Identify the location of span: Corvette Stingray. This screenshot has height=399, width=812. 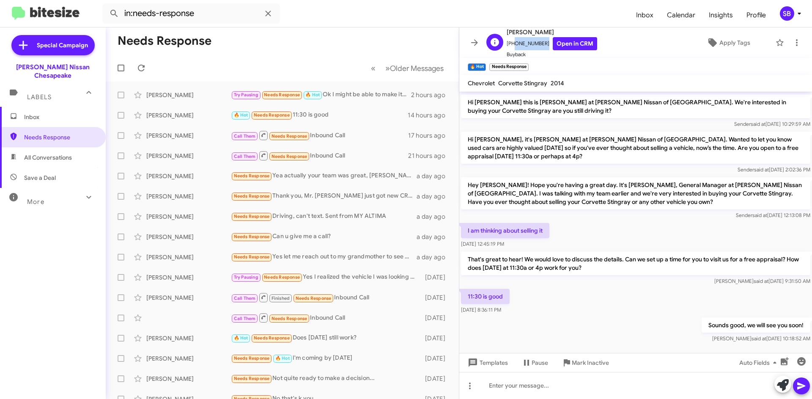
(522, 83).